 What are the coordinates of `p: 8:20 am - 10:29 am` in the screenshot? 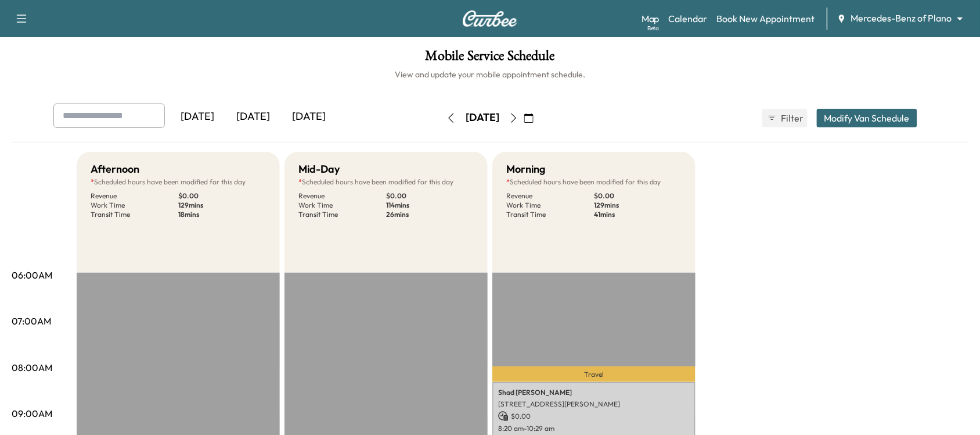 It's located at (594, 428).